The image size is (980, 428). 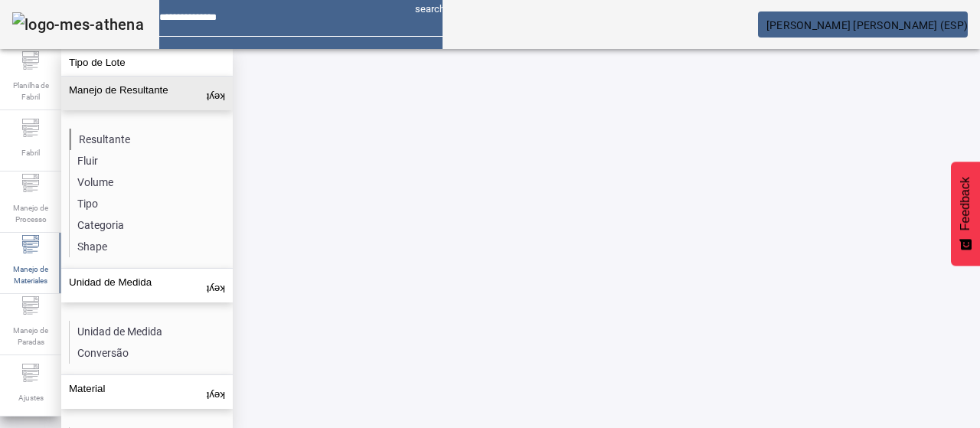 What do you see at coordinates (965, 214) in the screenshot?
I see `button: Feedback - Mostrar pesquisa` at bounding box center [965, 214].